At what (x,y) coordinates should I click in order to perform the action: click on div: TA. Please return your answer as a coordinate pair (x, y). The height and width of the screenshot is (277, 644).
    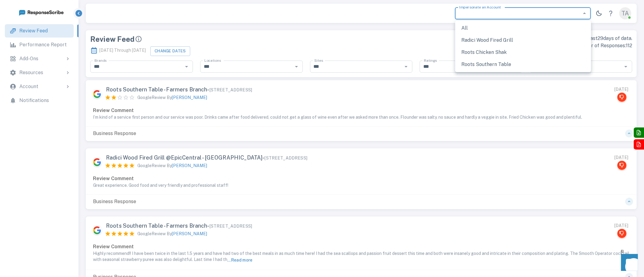
    Looking at the image, I should click on (625, 13).